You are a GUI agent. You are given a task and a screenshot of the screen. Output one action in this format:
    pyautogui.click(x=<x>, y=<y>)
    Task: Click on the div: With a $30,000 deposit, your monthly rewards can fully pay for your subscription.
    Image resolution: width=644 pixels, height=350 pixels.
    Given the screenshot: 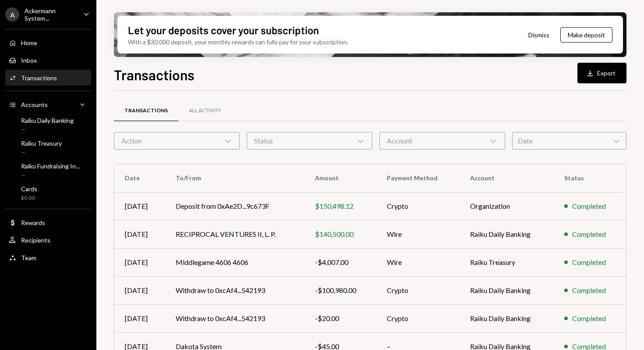 What is the action you would take?
    pyautogui.click(x=238, y=42)
    